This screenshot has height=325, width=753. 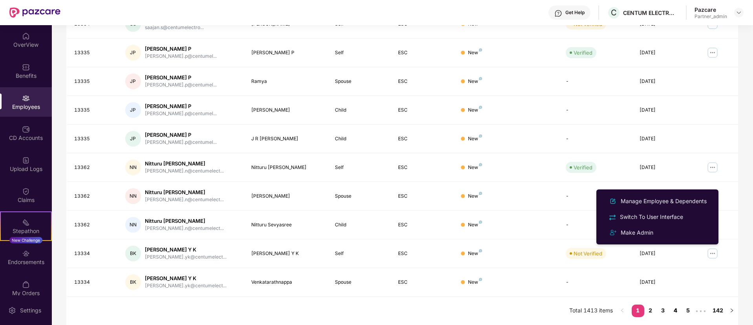 What do you see at coordinates (614, 13) in the screenshot?
I see `span: C` at bounding box center [614, 13].